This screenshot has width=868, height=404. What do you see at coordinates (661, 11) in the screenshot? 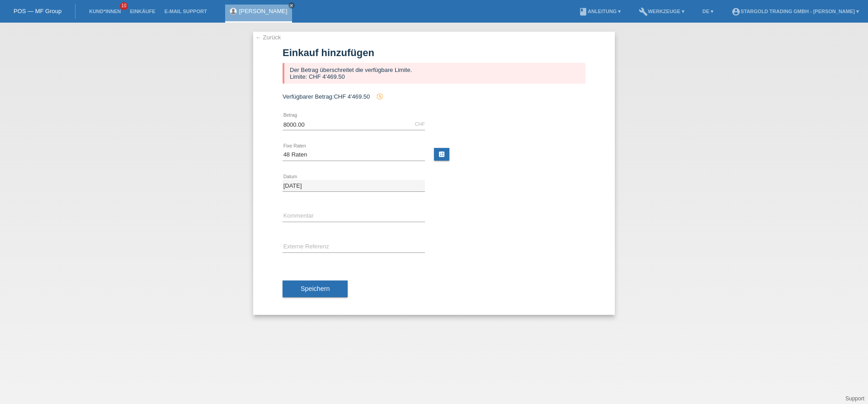
I see `a: buildWerkzeuge ▾` at bounding box center [661, 11].